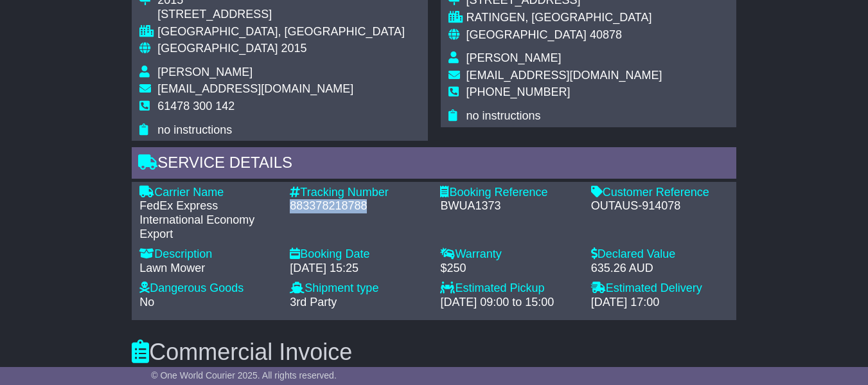 The height and width of the screenshot is (385, 868). I want to click on div: BWUA1373, so click(509, 207).